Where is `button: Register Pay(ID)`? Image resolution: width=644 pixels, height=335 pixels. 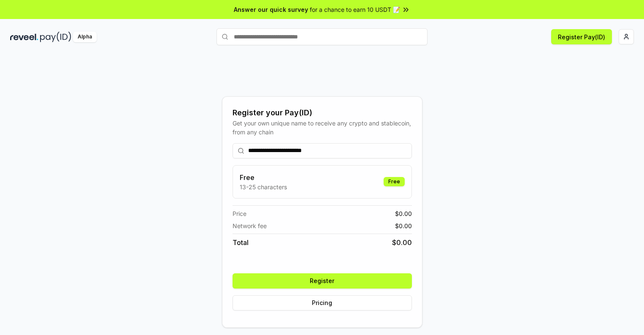 button: Register Pay(ID) is located at coordinates (582, 37).